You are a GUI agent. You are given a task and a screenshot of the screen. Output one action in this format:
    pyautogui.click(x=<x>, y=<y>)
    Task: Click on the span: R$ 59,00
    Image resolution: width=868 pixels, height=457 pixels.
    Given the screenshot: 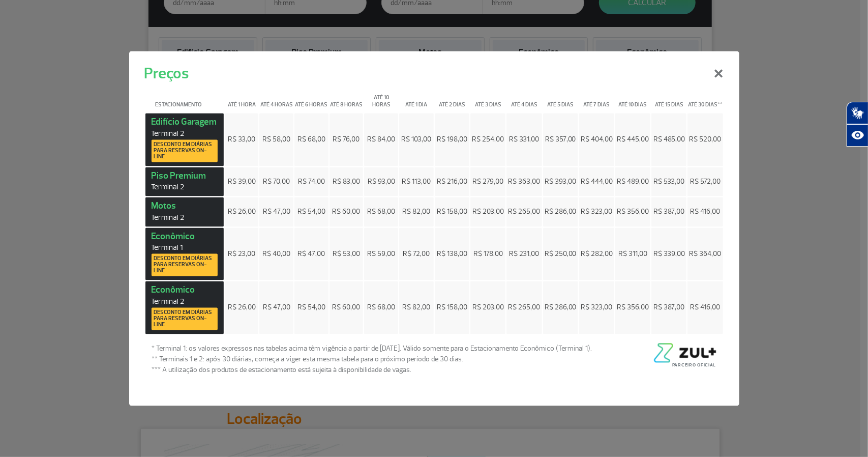 What is the action you would take?
    pyautogui.click(x=381, y=253)
    